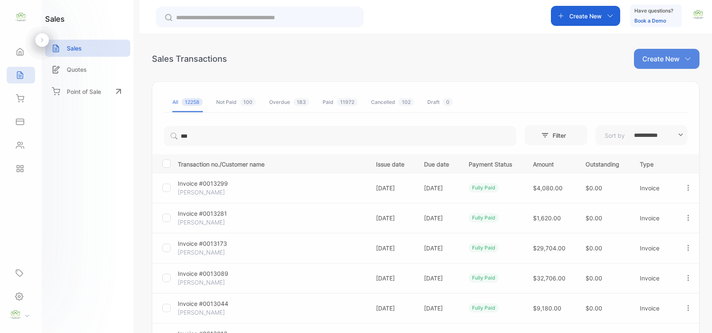 This screenshot has height=333, width=712. I want to click on div: Cancelled, so click(392, 102).